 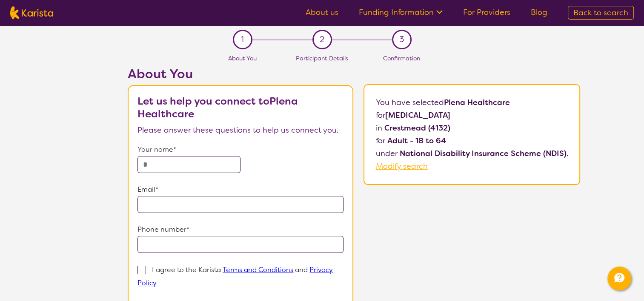 What do you see at coordinates (472, 134) in the screenshot?
I see `p: You have selected` at bounding box center [472, 134].